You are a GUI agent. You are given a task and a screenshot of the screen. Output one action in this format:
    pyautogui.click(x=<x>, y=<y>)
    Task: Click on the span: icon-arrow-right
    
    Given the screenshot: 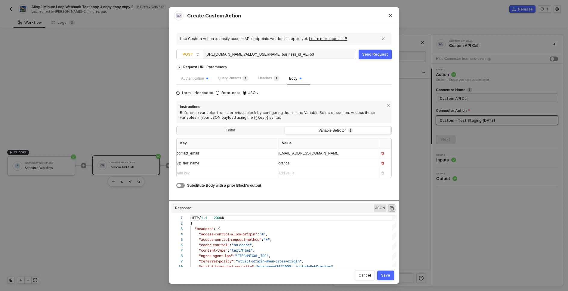 What is the action you would take?
    pyautogui.click(x=179, y=68)
    